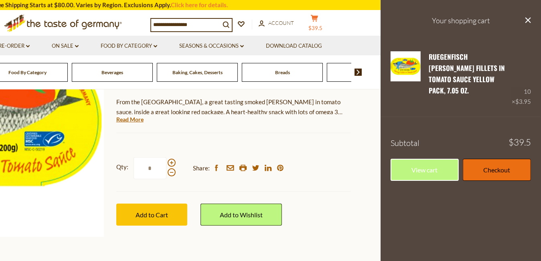  Describe the element at coordinates (522, 79) in the screenshot. I see `div: 10 ×` at that location.